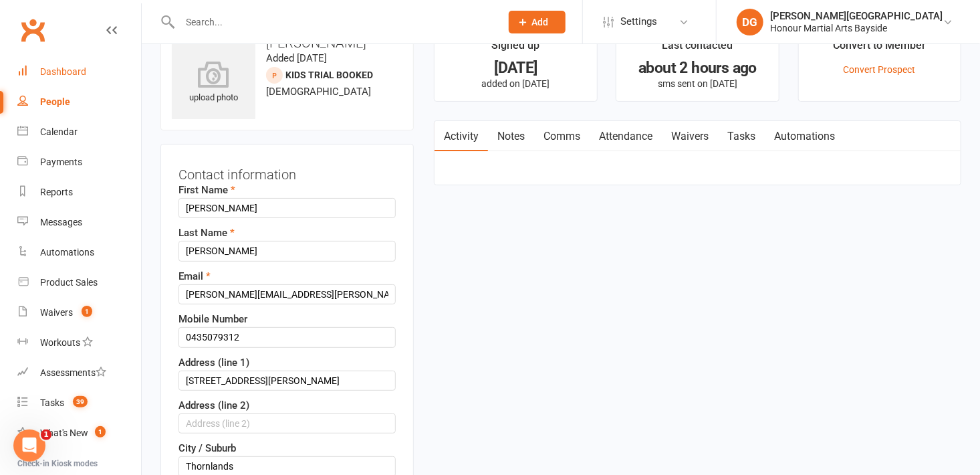  Describe the element at coordinates (207, 449) in the screenshot. I see `label: City / Suburb` at that location.